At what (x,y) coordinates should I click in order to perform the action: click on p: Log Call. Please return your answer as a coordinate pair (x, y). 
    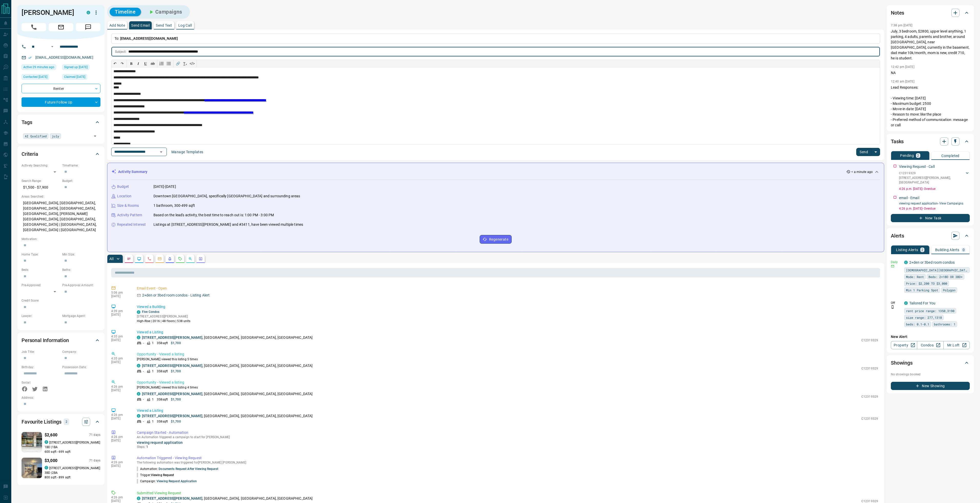
    Looking at the image, I should click on (185, 25).